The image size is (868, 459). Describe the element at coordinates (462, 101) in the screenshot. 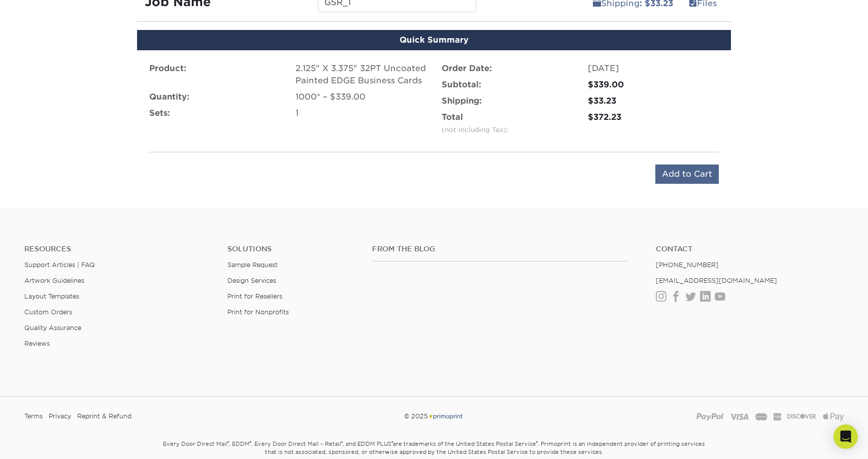

I see `label: Shipping:` at that location.